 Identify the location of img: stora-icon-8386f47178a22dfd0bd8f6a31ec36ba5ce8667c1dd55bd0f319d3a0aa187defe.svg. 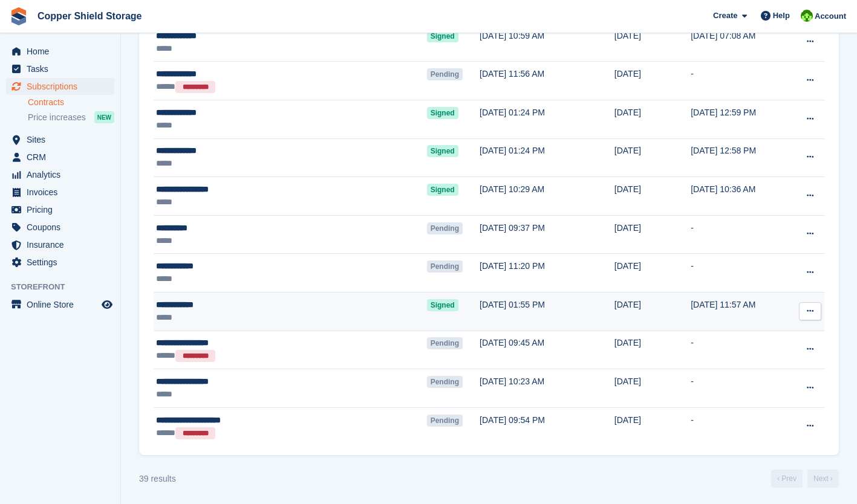
(18, 16).